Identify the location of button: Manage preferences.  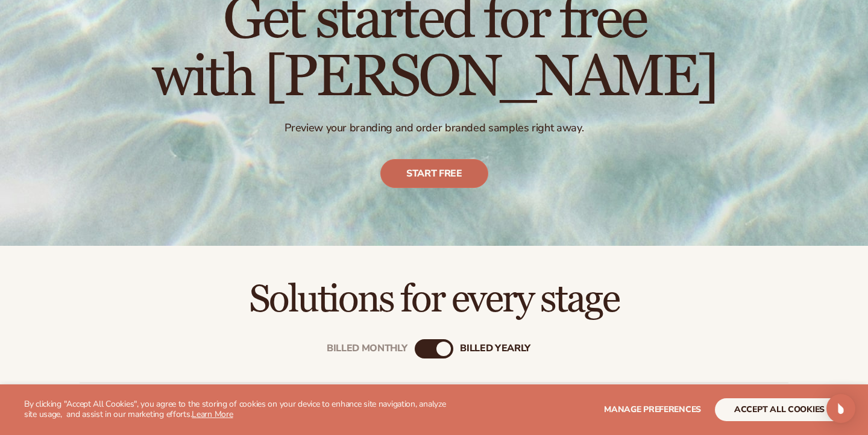
(652, 409).